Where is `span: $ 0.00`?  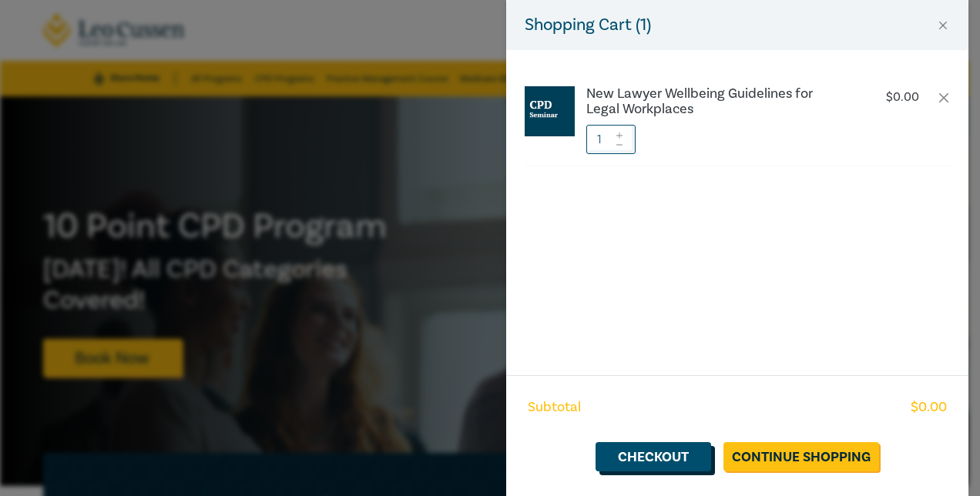
span: $ 0.00 is located at coordinates (928, 408).